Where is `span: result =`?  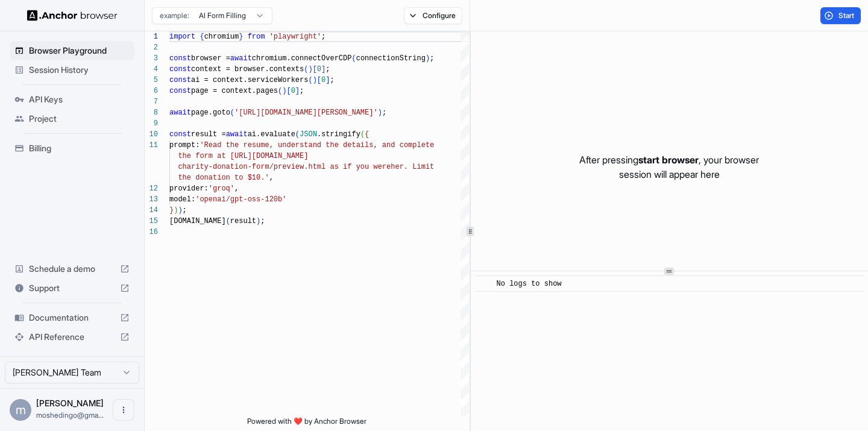
span: result = is located at coordinates (208, 134).